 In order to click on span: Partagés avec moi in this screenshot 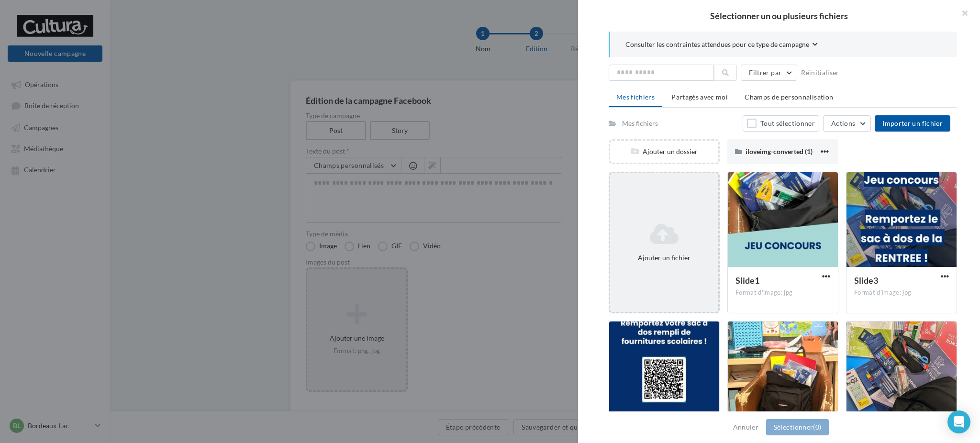, I will do `click(700, 97)`.